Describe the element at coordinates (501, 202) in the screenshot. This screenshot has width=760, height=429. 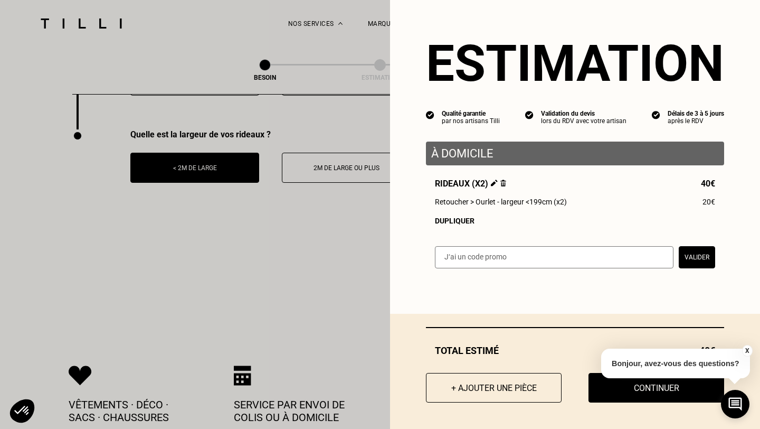
I see `span: Retoucher > Ourlet - largeur <199cm (x2)` at that location.